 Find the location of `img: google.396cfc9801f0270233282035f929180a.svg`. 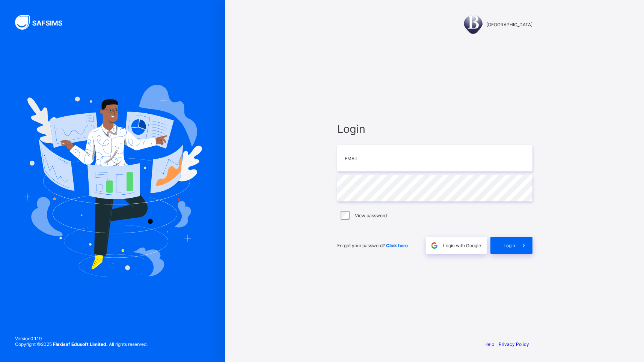

img: google.396cfc9801f0270233282035f929180a.svg is located at coordinates (434, 245).